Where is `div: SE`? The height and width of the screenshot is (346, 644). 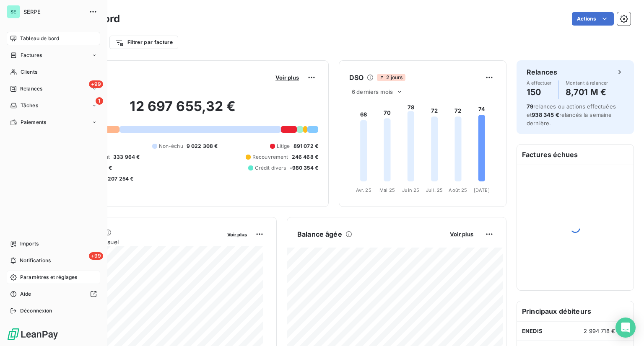 div: SE is located at coordinates (13, 12).